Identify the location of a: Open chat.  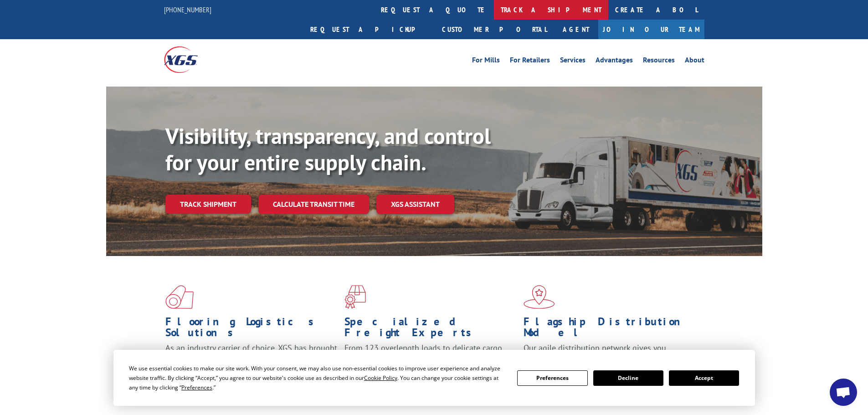
(843, 392).